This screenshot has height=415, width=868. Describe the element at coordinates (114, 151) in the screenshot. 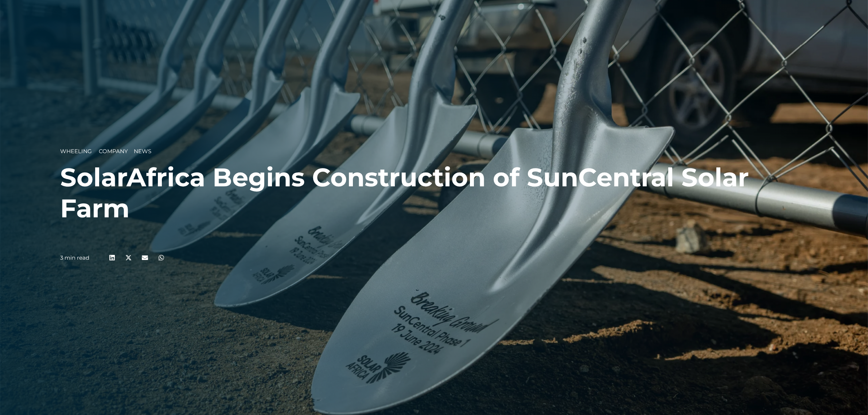

I see `span: Company` at that location.